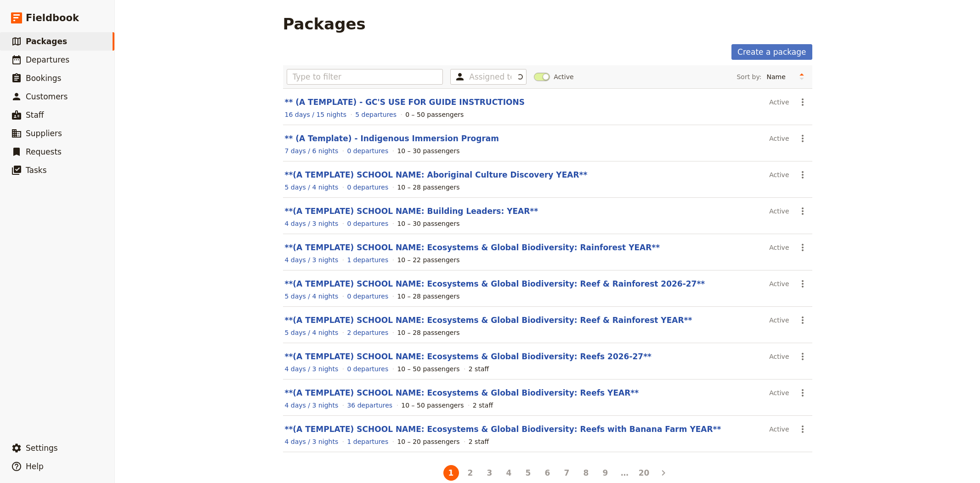  Describe the element at coordinates (35, 466) in the screenshot. I see `span: Help` at that location.